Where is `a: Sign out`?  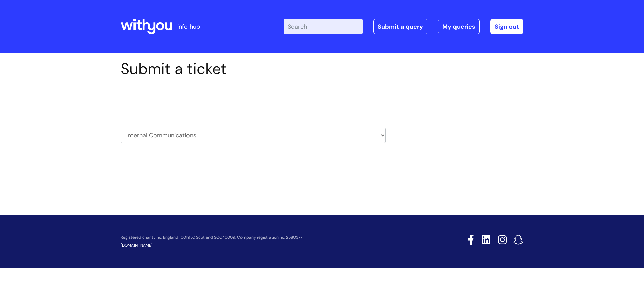 a: Sign out is located at coordinates (507, 26).